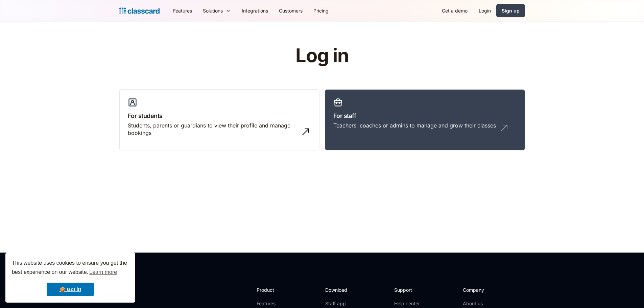  Describe the element at coordinates (103, 272) in the screenshot. I see `a: learn more about cookies` at that location.